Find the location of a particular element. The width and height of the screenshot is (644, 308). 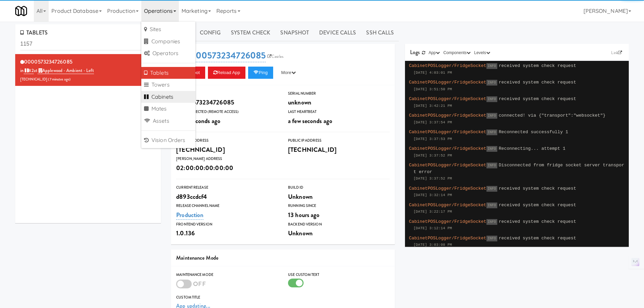

div: Last Heartbeat is located at coordinates (338, 112).